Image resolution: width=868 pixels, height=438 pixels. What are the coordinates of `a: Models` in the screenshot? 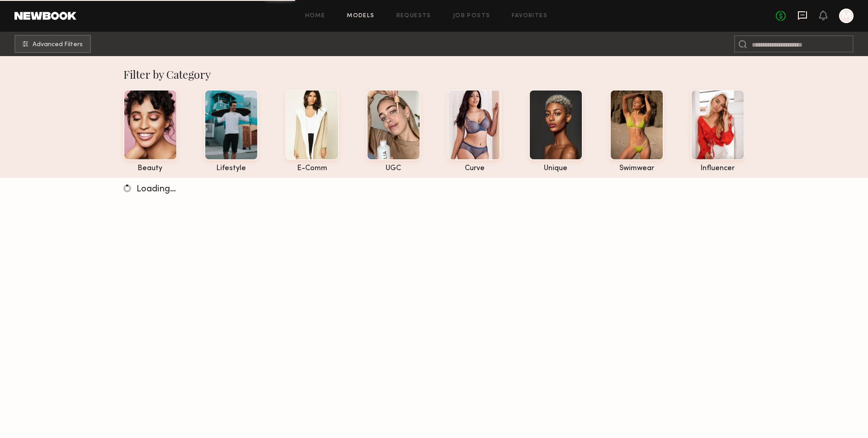 It's located at (360, 16).